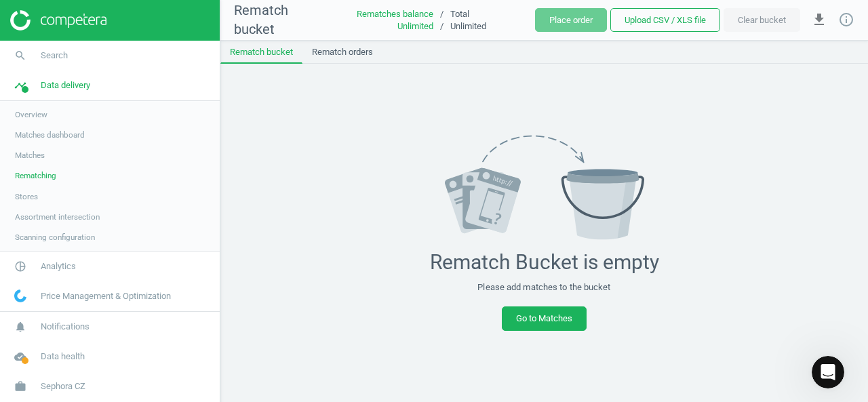 The height and width of the screenshot is (402, 868). I want to click on div: Rematch Bucket is empty, so click(544, 262).